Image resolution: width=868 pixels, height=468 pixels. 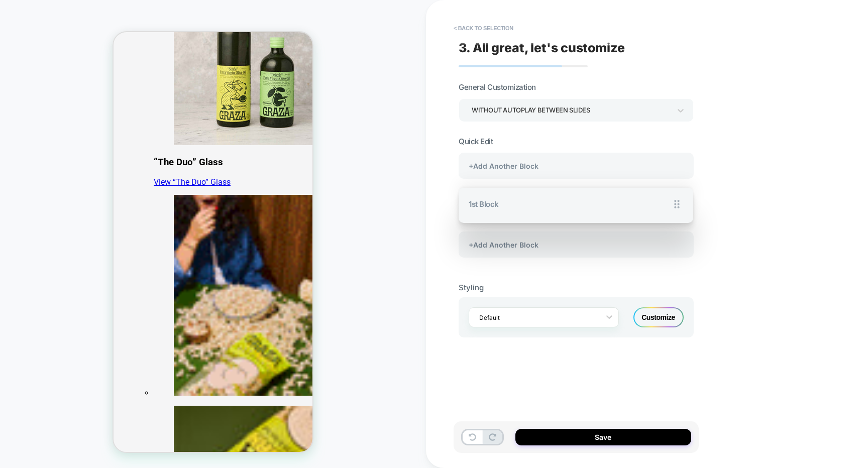 What do you see at coordinates (483, 204) in the screenshot?
I see `span: 1st Block` at bounding box center [483, 204].